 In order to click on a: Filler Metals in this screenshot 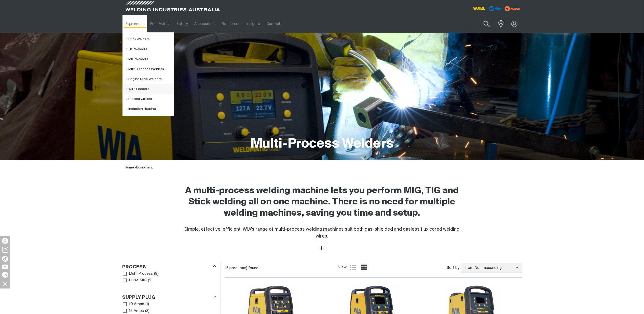, I will do `click(160, 24)`.